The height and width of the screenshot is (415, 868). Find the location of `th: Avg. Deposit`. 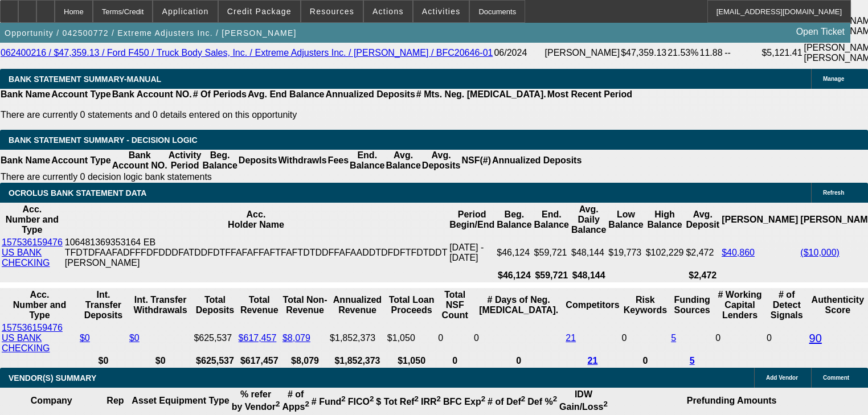

th: Avg. Deposit is located at coordinates (702, 220).